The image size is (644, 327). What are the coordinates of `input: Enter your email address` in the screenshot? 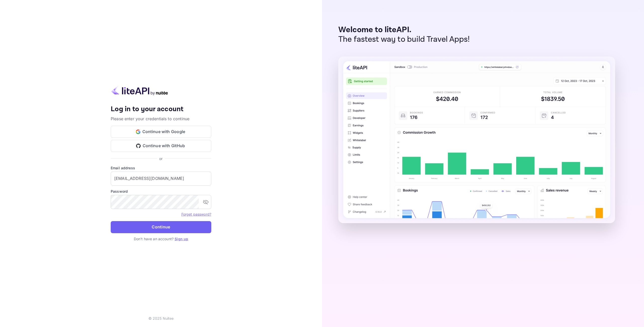 It's located at (161, 179).